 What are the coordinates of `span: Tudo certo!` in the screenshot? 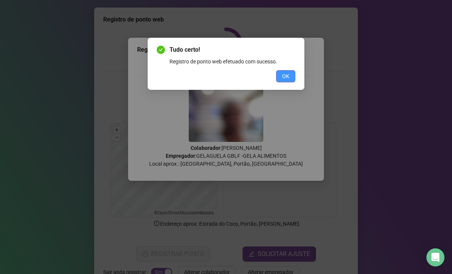 It's located at (233, 50).